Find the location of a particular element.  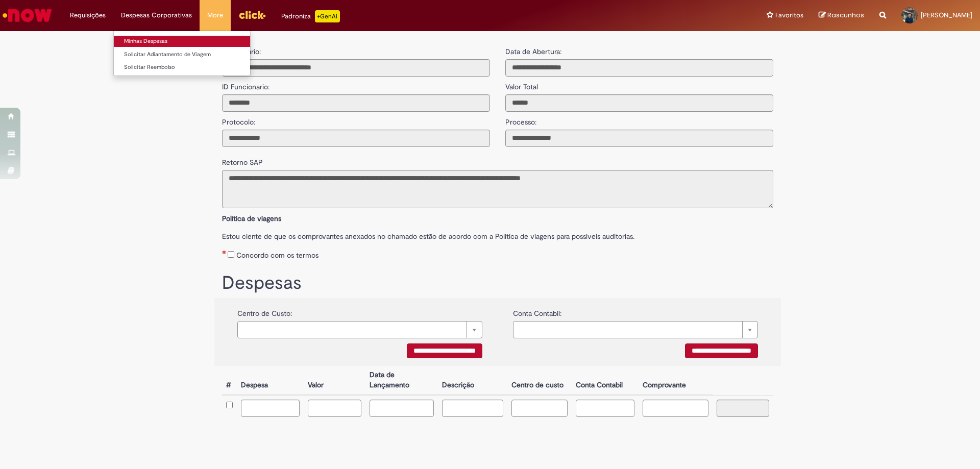

th: Despesa is located at coordinates (270, 380).